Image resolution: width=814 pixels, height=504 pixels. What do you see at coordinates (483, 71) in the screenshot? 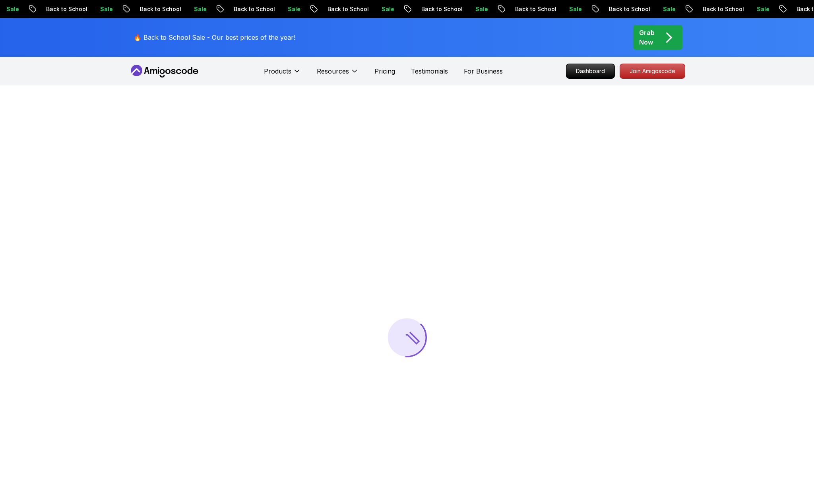
I see `p: For Business` at bounding box center [483, 71].